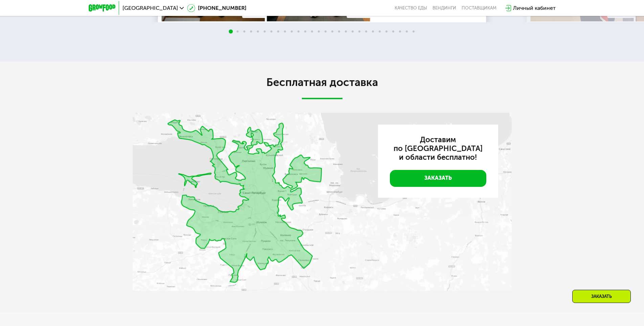  I want to click on div: Личный кабинет, so click(534, 8).